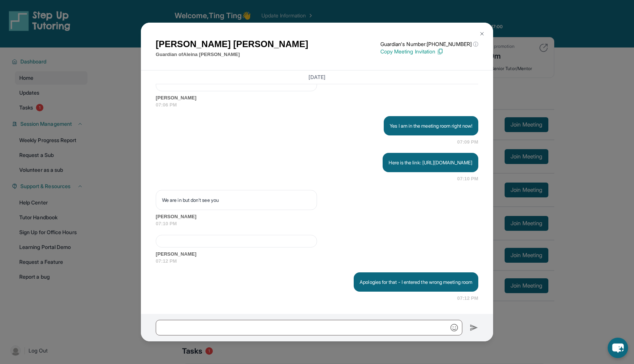  I want to click on img: Send icon, so click(474, 328).